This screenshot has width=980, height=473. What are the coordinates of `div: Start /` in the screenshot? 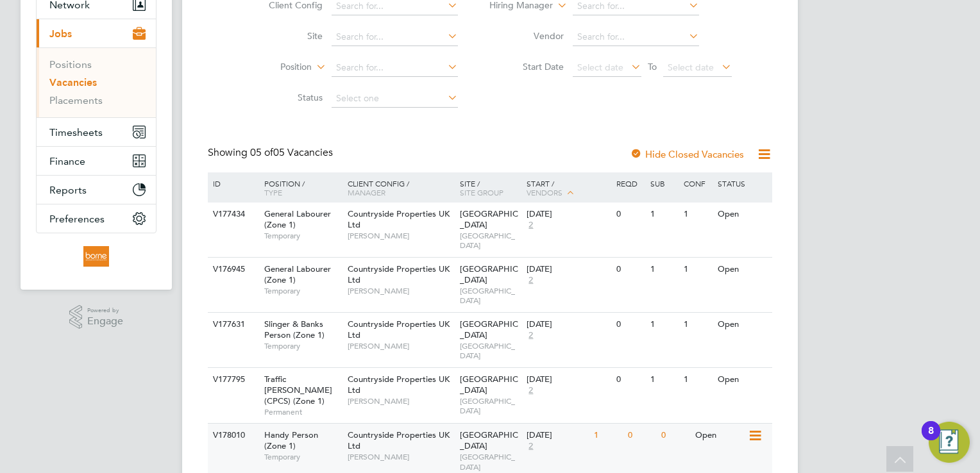 It's located at (568, 189).